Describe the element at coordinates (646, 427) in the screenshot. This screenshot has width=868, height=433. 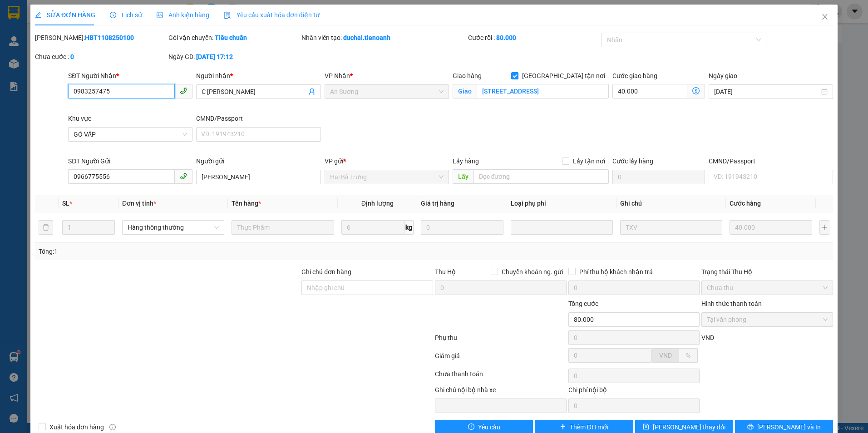
I see `span: save` at that location.